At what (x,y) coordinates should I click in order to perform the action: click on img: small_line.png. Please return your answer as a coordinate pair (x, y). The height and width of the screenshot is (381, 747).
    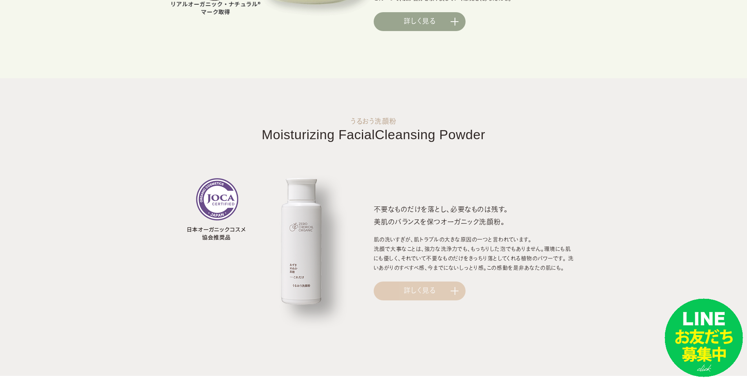
    Looking at the image, I should click on (704, 337).